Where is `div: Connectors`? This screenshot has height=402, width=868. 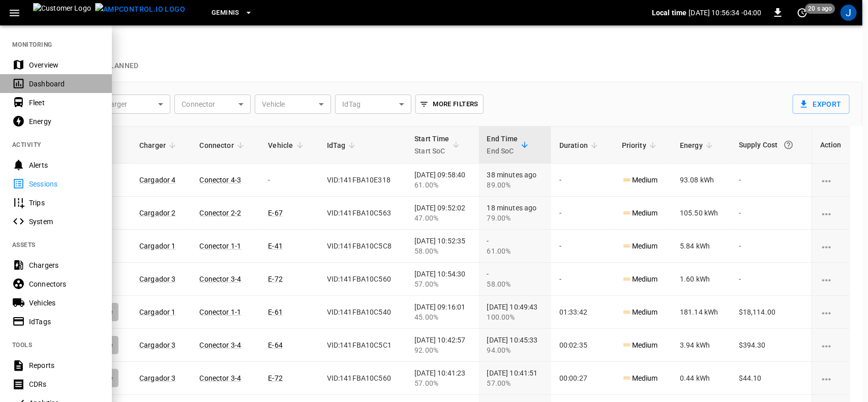
div: Connectors is located at coordinates (64, 284).